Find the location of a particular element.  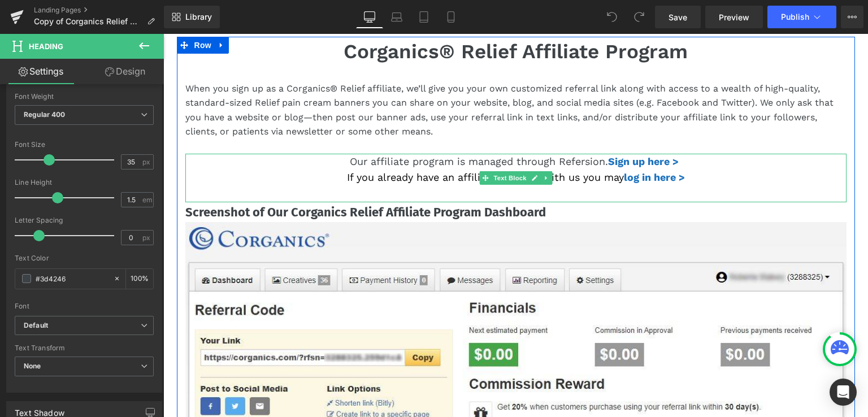

a: Laptop is located at coordinates (397, 17).